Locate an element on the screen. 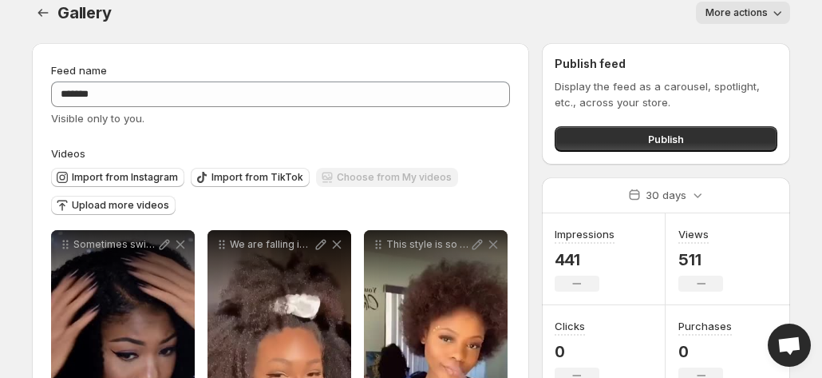 The width and height of the screenshot is (822, 378). span: More actions is located at coordinates (737, 13).